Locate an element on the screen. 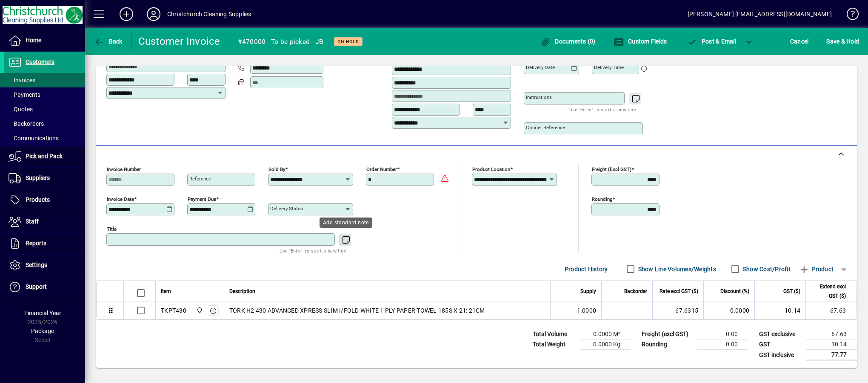  span: 1.0000 is located at coordinates (587, 311).